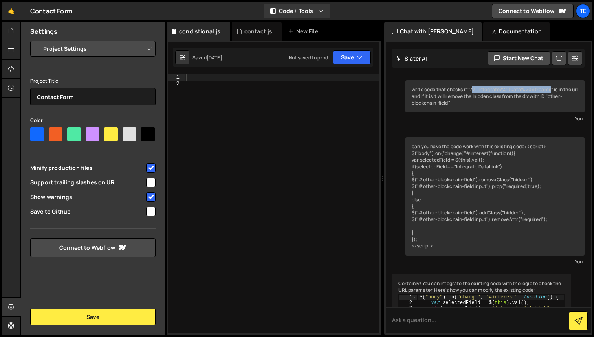  What do you see at coordinates (88, 168) in the screenshot?
I see `span: Minify production files` at bounding box center [88, 168].